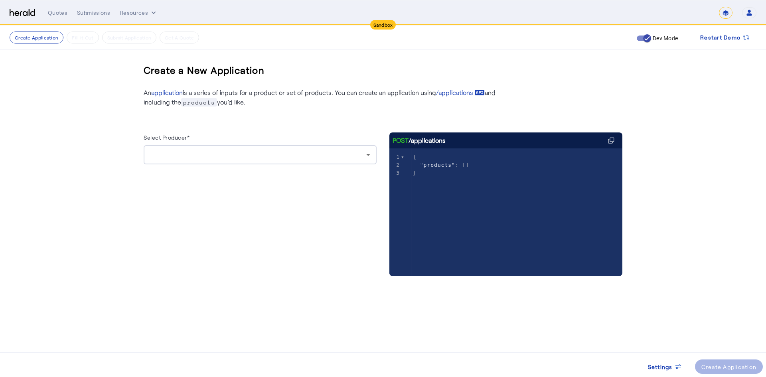 The image size is (766, 377). Describe the element at coordinates (323, 97) in the screenshot. I see `p: An is a series of inputs for a product or set of products. You can create an application using an...` at that location.